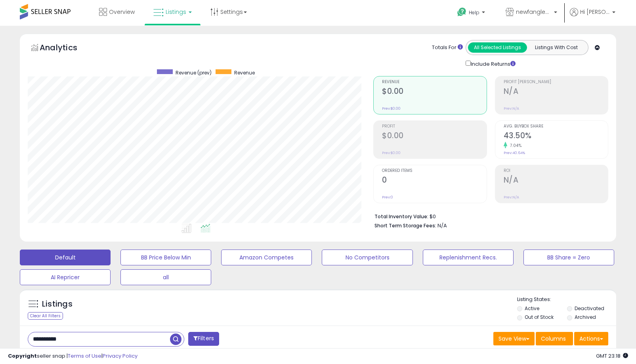  I want to click on button: Filters, so click(204, 339).